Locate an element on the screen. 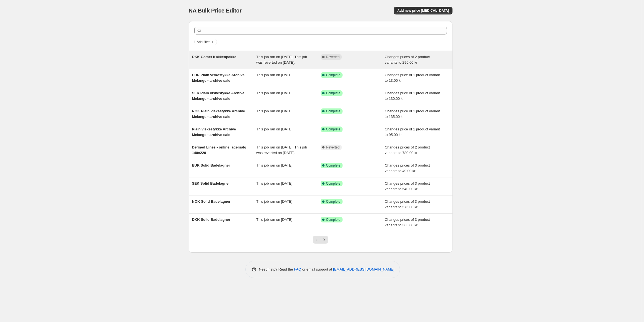  button: Next is located at coordinates (324, 240).